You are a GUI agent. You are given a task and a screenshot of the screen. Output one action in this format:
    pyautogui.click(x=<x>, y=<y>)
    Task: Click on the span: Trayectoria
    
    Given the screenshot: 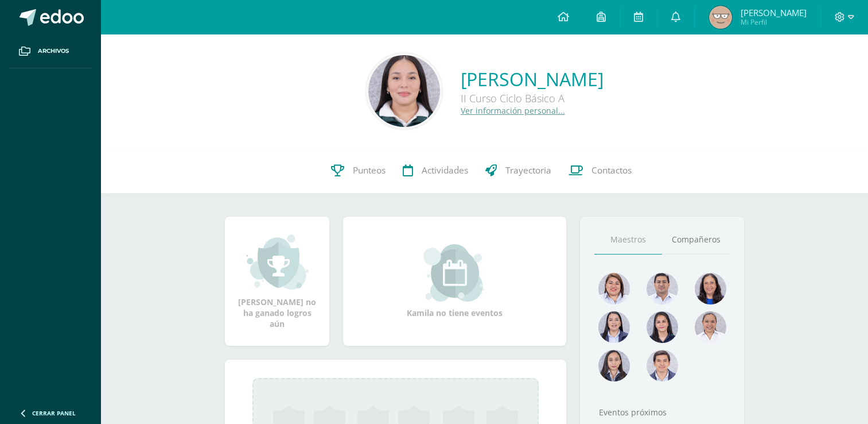 What is the action you would take?
    pyautogui.click(x=529, y=170)
    